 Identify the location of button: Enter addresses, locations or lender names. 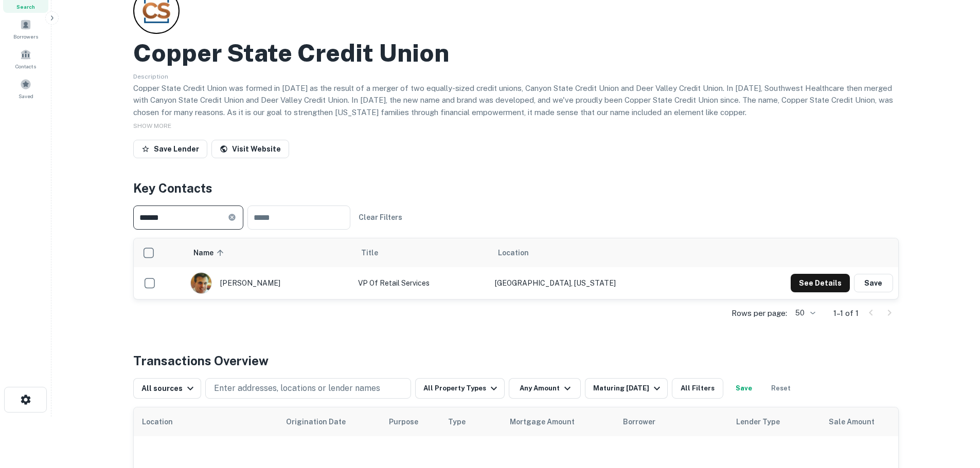
(308, 389).